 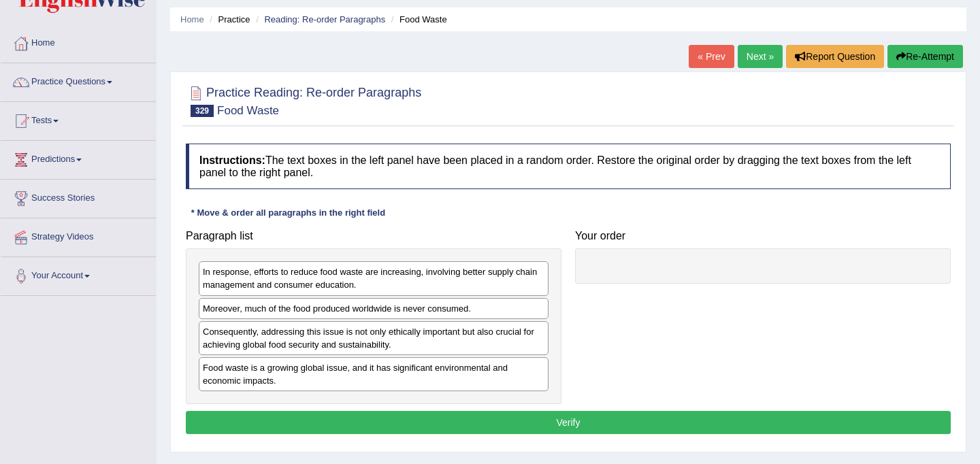 I want to click on a: Strategy Videos, so click(x=78, y=235).